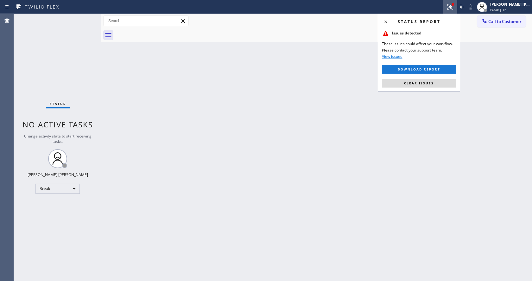 The image size is (532, 281). I want to click on button: Call to Customer, so click(501, 22).